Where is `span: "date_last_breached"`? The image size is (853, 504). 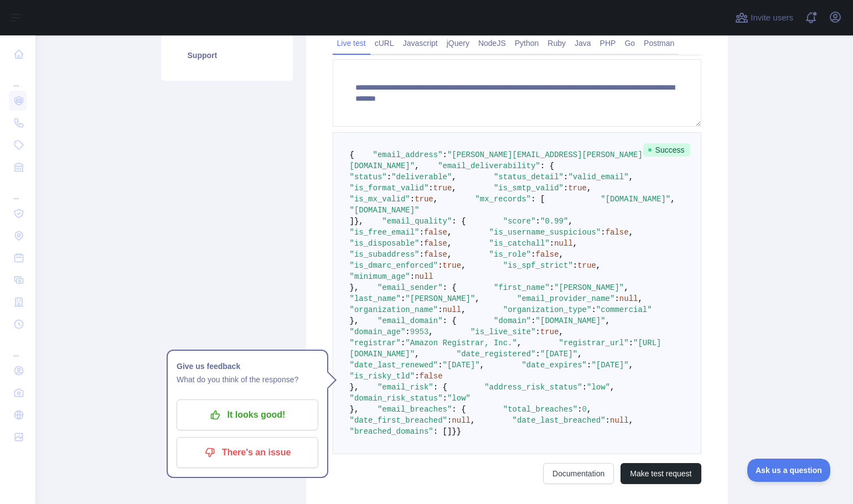
span: "date_last_breached" is located at coordinates (559, 421).